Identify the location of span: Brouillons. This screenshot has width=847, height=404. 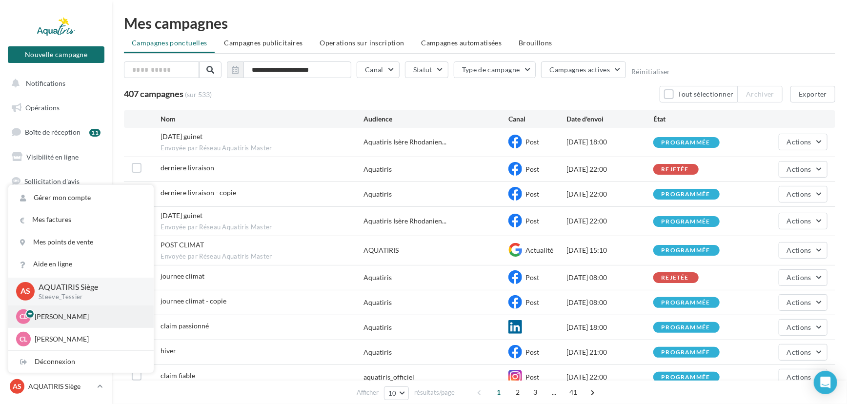
(535, 42).